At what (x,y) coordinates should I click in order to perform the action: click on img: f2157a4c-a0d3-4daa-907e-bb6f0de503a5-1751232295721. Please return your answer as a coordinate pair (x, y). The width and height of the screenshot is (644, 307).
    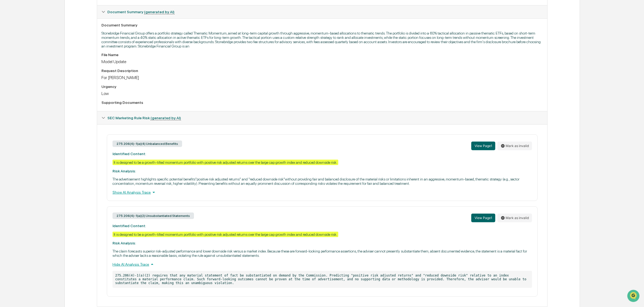
    Looking at the image, I should click on (7, 7).